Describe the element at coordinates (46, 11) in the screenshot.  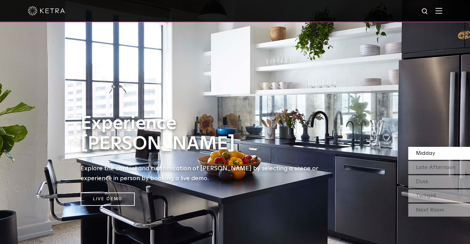
I see `img: ketra-logo-2019-white` at that location.